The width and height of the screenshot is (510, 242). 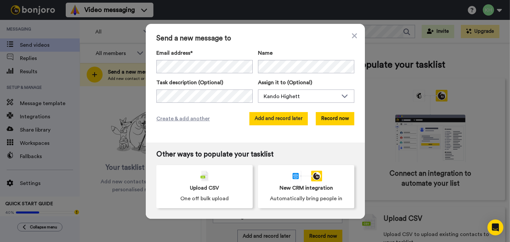 What do you see at coordinates (205, 53) in the screenshot?
I see `label: Email address*` at bounding box center [205, 53].